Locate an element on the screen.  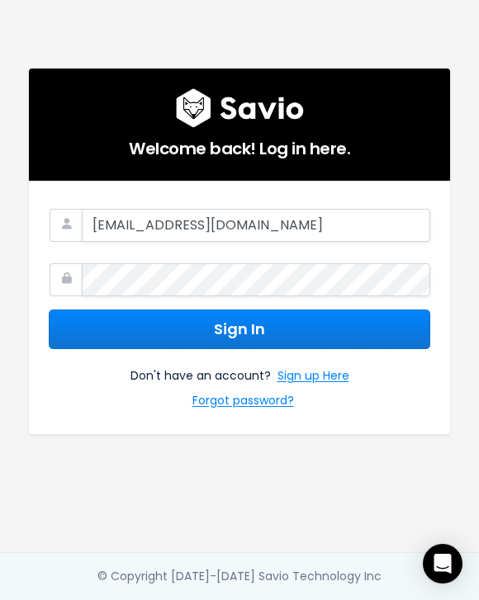
div: Open Intercom Messenger is located at coordinates (442, 564).